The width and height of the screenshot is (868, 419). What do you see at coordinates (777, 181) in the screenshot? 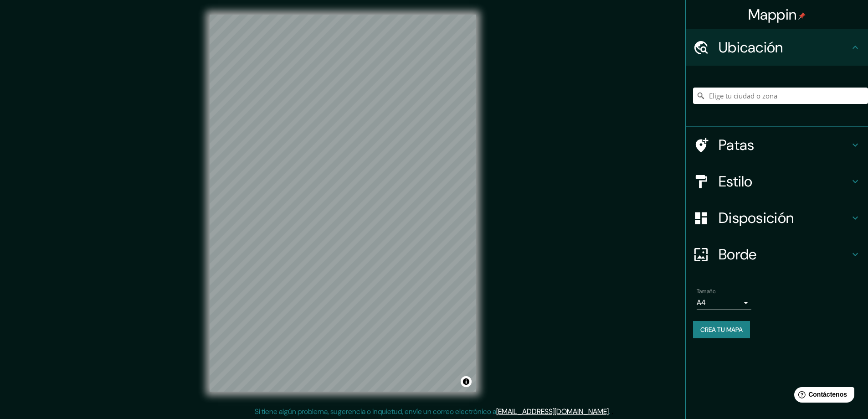
I see `div: Estilo` at bounding box center [777, 181].